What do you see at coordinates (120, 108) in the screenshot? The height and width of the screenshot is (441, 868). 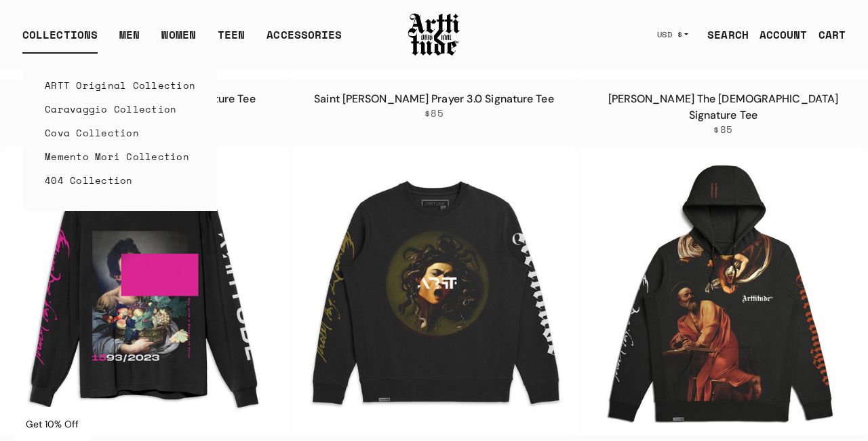 I see `a: Caravaggio Collection` at bounding box center [120, 108].